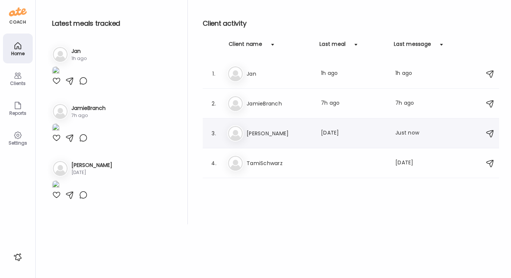  What do you see at coordinates (17, 22) in the screenshot?
I see `div: coach` at bounding box center [17, 22].